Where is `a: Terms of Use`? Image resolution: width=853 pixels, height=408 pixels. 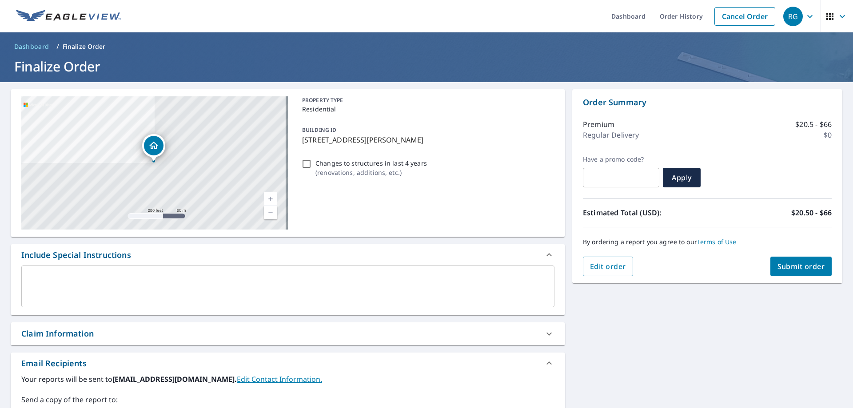
a: Terms of Use is located at coordinates (716, 242).